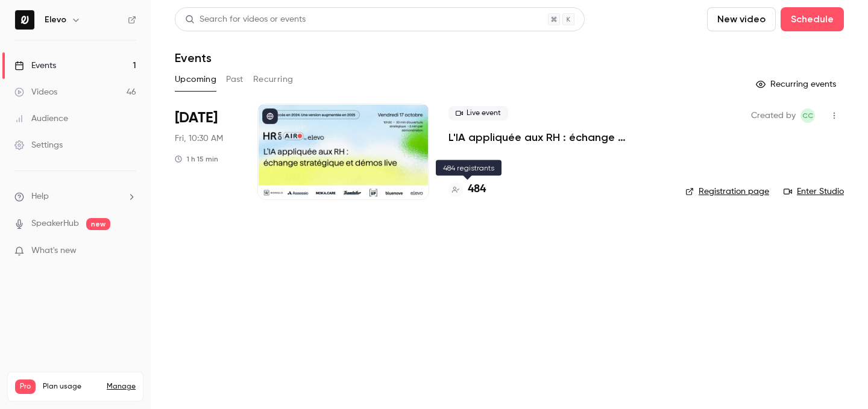 This screenshot has width=868, height=409. Describe the element at coordinates (477, 189) in the screenshot. I see `h4: 484` at that location.